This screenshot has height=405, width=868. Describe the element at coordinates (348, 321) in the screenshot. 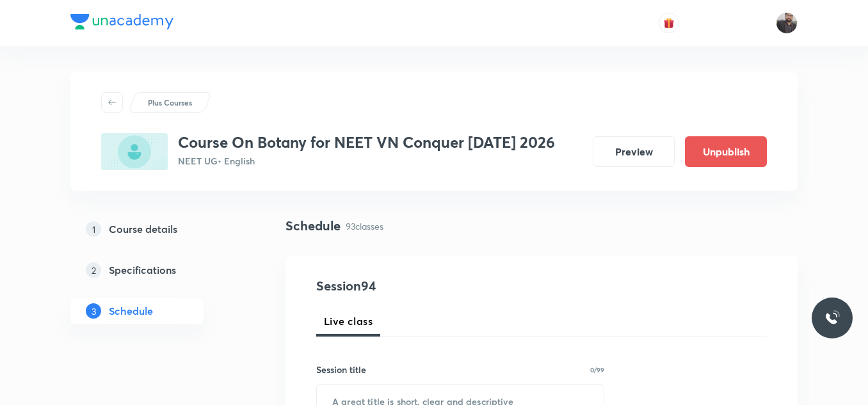

I see `span: Live class` at that location.